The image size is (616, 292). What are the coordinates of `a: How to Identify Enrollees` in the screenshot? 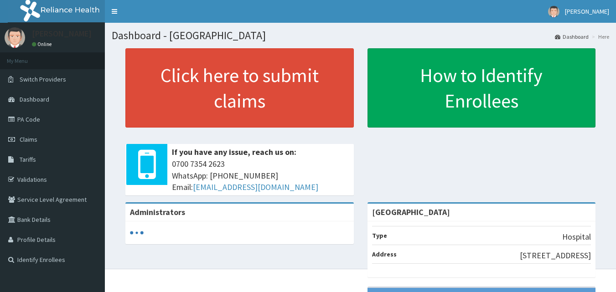 It's located at (482, 88).